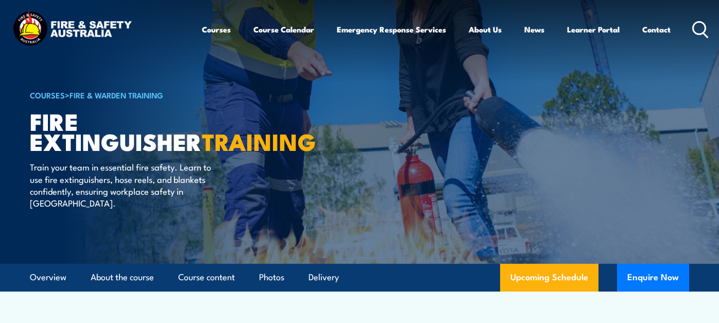  Describe the element at coordinates (272, 277) in the screenshot. I see `a: Photos` at that location.